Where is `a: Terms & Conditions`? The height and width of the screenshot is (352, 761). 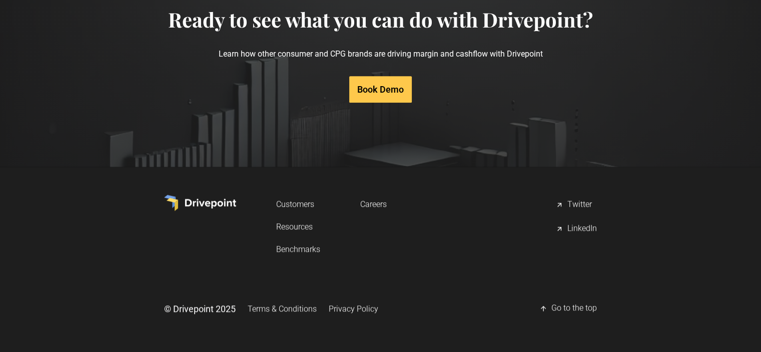
a: Terms & Conditions is located at coordinates (282, 308).